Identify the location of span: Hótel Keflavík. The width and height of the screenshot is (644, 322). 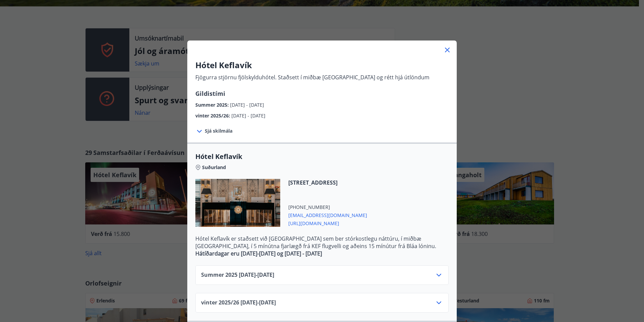
(322, 157).